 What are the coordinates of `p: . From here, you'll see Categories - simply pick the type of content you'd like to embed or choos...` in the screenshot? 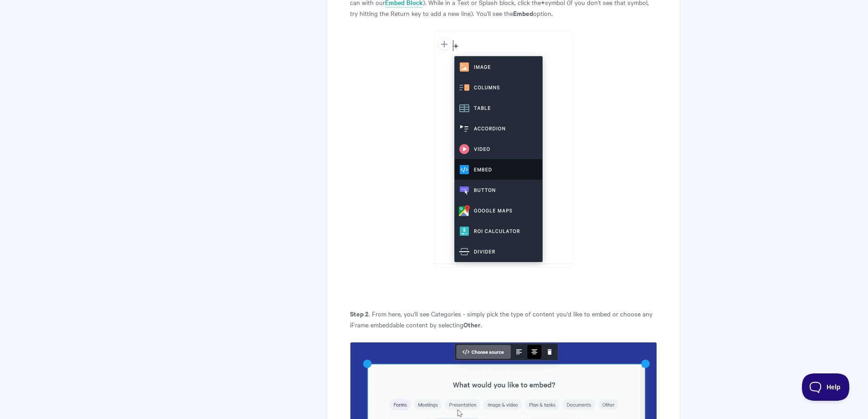 It's located at (503, 319).